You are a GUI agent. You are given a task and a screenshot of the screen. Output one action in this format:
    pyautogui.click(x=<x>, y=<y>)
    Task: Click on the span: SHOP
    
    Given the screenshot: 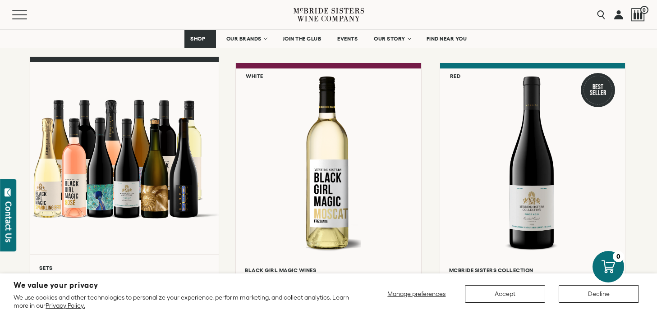 What is the action you would take?
    pyautogui.click(x=198, y=39)
    